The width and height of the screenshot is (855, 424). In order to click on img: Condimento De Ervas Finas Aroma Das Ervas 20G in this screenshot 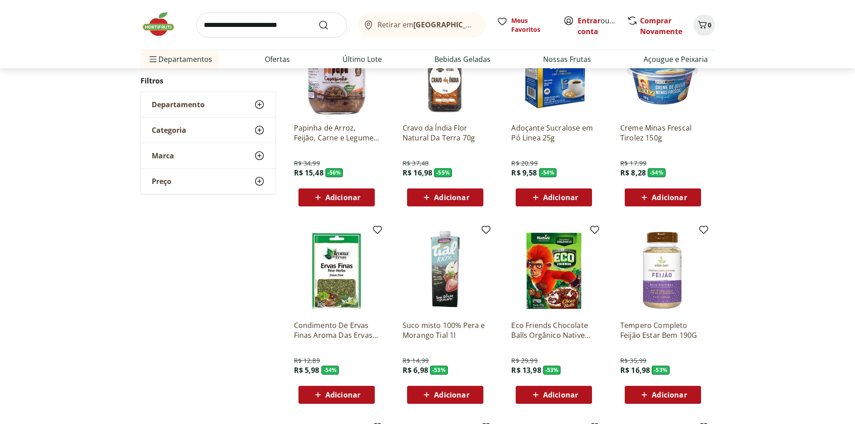, I will do `click(337, 271)`.